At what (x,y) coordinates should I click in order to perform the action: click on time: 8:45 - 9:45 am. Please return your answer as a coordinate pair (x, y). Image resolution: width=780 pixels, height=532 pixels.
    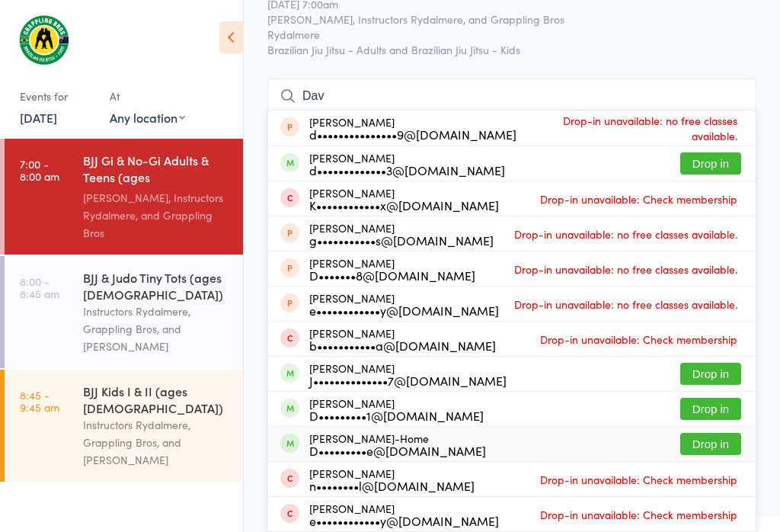
    Looking at the image, I should click on (40, 400).